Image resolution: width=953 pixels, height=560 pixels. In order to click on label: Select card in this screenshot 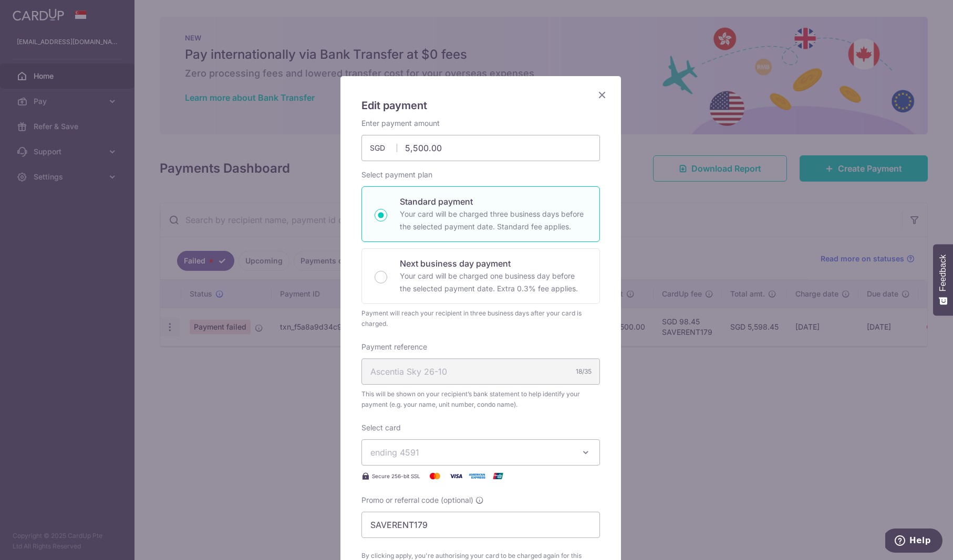, I will do `click(381, 428)`.